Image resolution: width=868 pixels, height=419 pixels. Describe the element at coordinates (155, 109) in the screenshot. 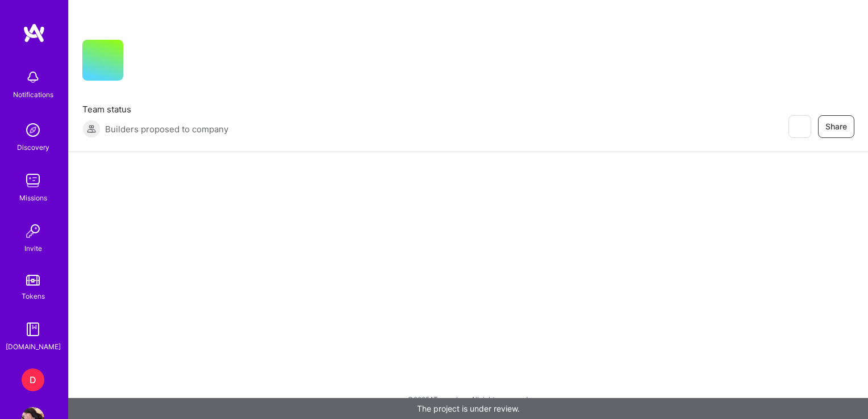

I see `span: Team status` at that location.